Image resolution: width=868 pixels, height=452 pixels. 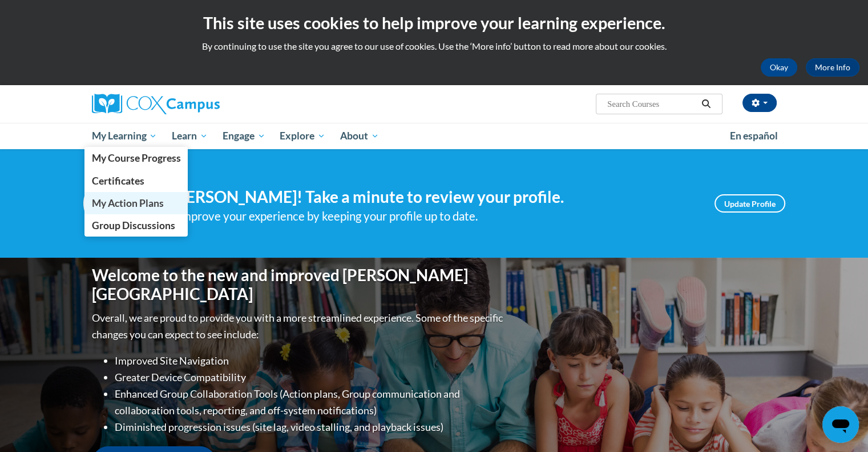 I want to click on span: About, so click(x=360, y=136).